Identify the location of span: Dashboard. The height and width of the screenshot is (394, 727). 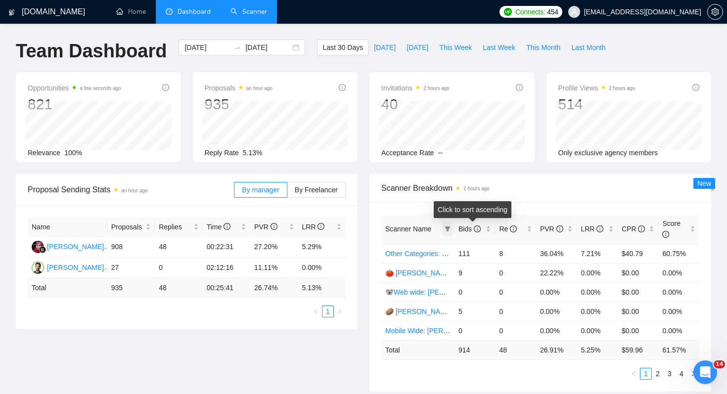
(194, 11).